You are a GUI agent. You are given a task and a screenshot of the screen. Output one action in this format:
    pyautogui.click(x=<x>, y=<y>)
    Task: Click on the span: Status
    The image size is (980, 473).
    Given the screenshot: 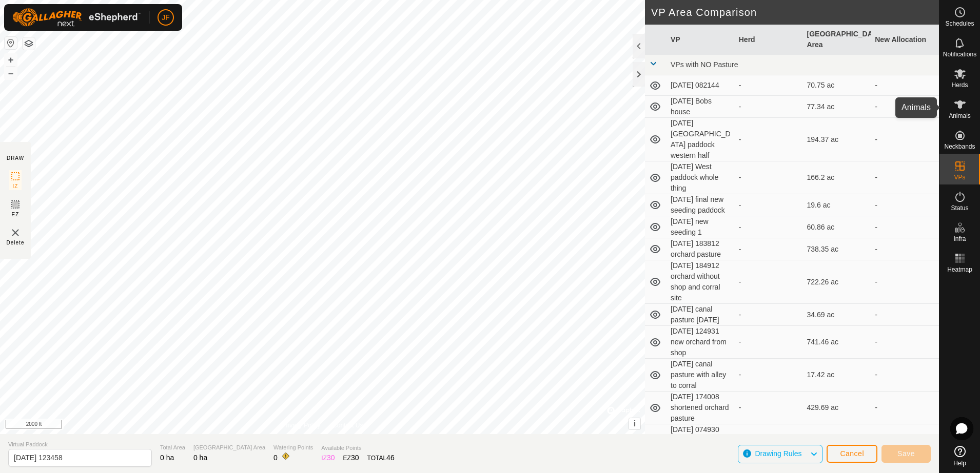 What is the action you would take?
    pyautogui.click(x=960, y=208)
    